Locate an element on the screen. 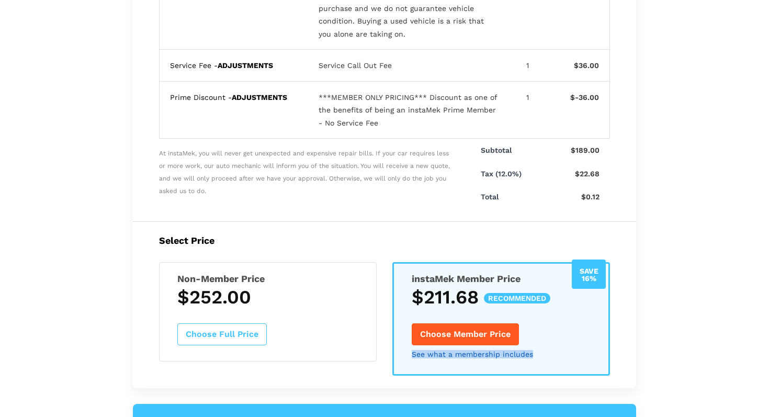 Image resolution: width=769 pixels, height=417 pixels. span: recommended is located at coordinates (517, 298).